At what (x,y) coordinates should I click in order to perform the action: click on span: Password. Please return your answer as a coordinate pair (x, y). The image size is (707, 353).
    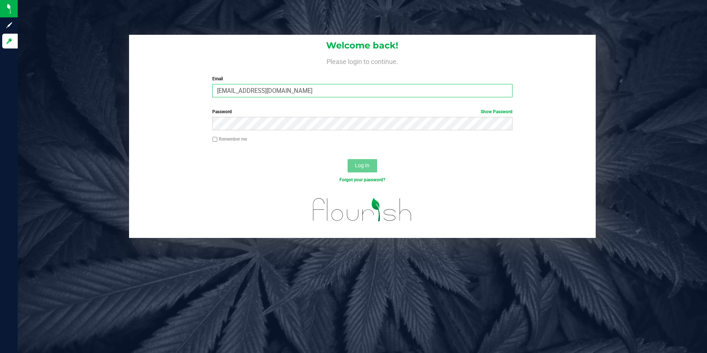
    Looking at the image, I should click on (222, 112).